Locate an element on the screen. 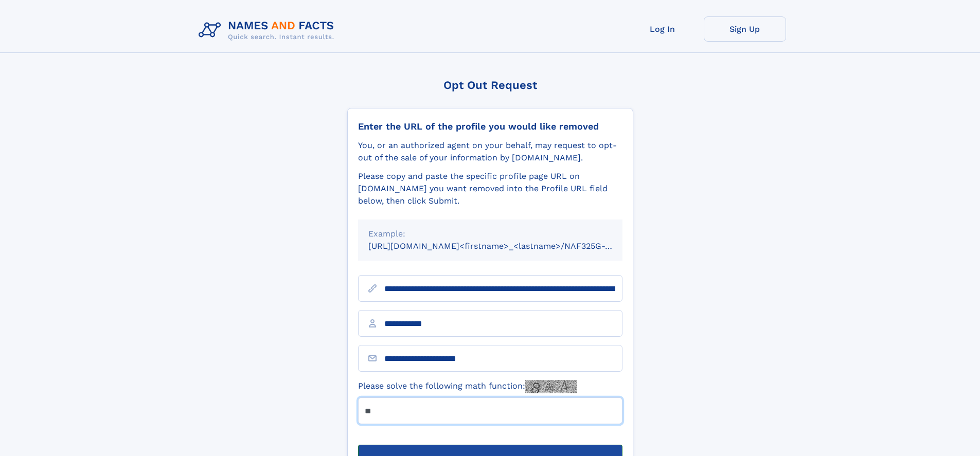 Image resolution: width=980 pixels, height=456 pixels. div: Opt Out Request is located at coordinates (490, 85).